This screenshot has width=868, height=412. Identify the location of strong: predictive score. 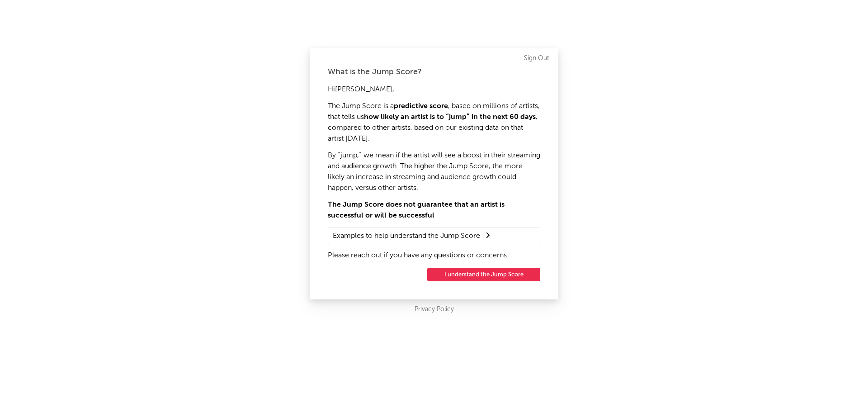
(421, 106).